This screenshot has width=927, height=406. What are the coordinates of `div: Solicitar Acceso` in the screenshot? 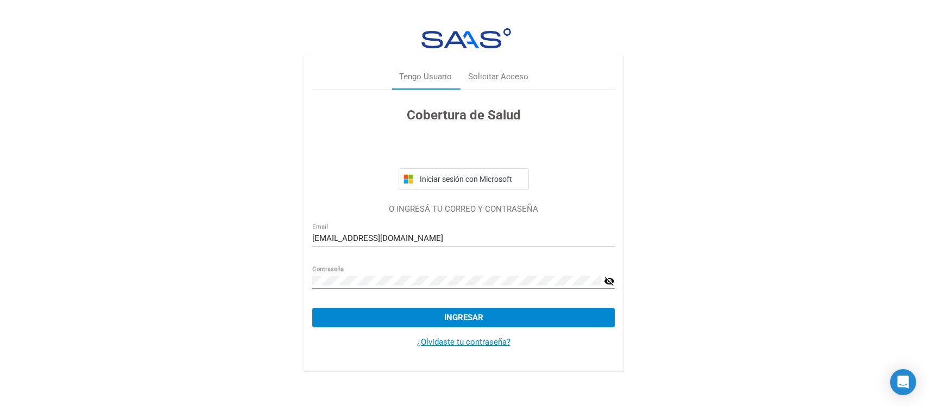 It's located at (498, 77).